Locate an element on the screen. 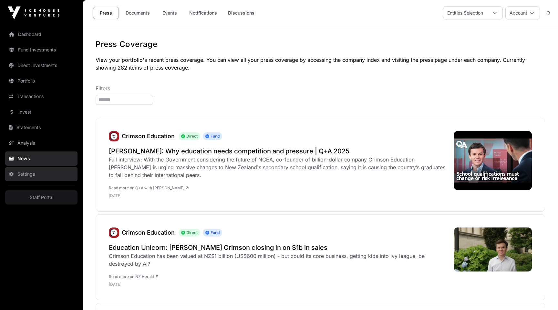 This screenshot has height=310, width=558. img: hqdefault.jpg is located at coordinates (493, 160).